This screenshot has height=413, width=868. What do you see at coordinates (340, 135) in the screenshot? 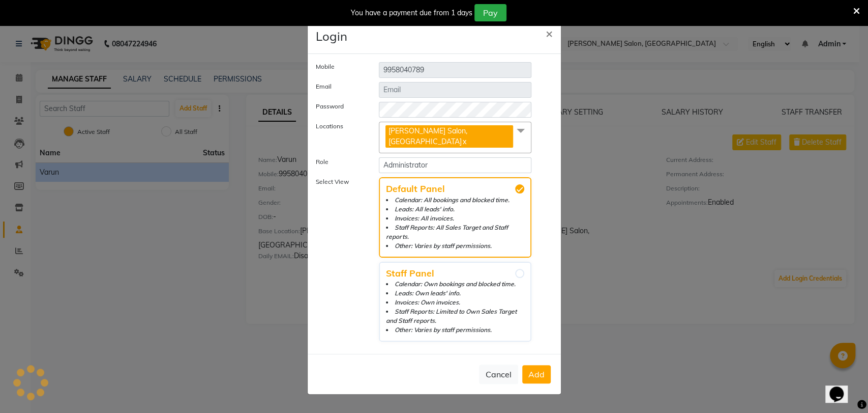
I see `label: Locations` at bounding box center [340, 135].